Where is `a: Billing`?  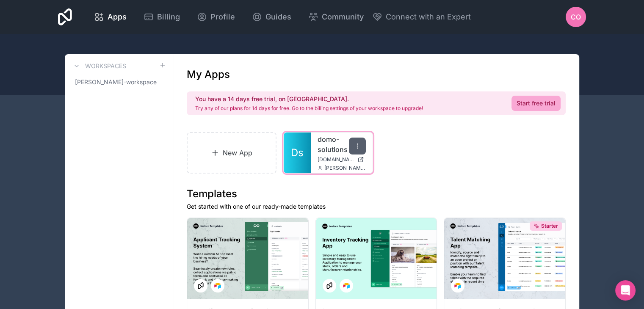 a: Billing is located at coordinates (162, 17).